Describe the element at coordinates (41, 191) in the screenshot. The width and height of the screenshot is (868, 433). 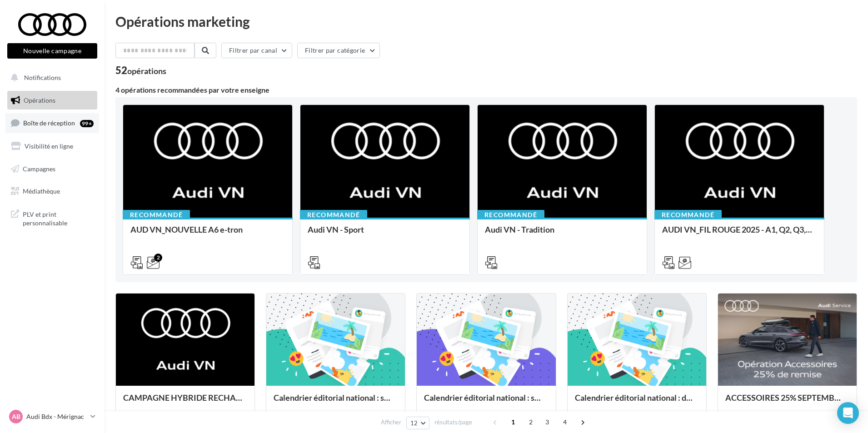
I see `span: Médiathèque` at that location.